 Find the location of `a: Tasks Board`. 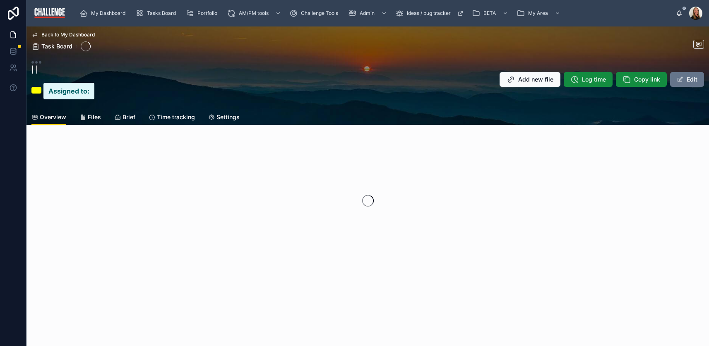

a: Tasks Board is located at coordinates (157, 13).